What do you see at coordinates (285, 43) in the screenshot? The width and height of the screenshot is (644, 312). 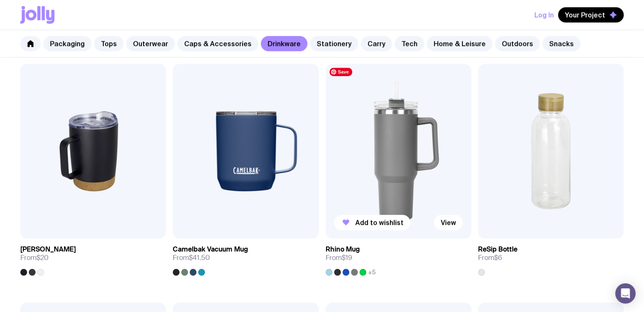 I see `a: Drinkware` at bounding box center [285, 43].